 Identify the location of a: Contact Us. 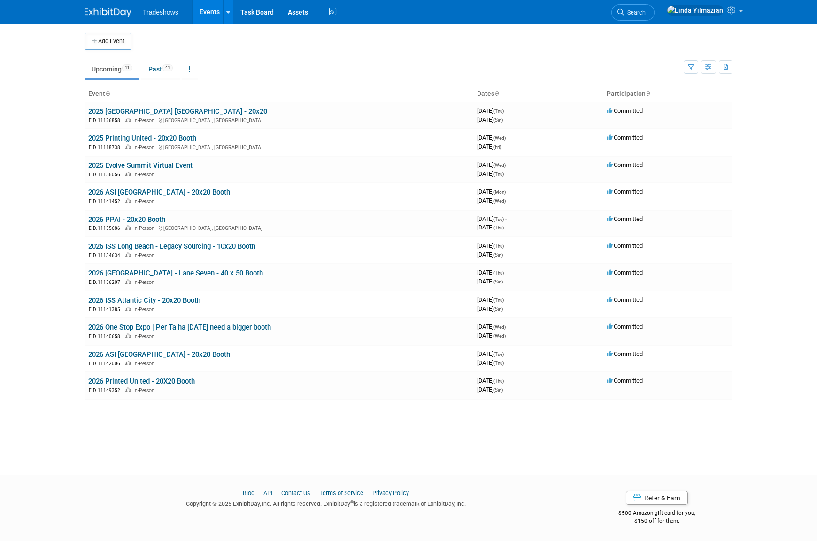
(296, 492).